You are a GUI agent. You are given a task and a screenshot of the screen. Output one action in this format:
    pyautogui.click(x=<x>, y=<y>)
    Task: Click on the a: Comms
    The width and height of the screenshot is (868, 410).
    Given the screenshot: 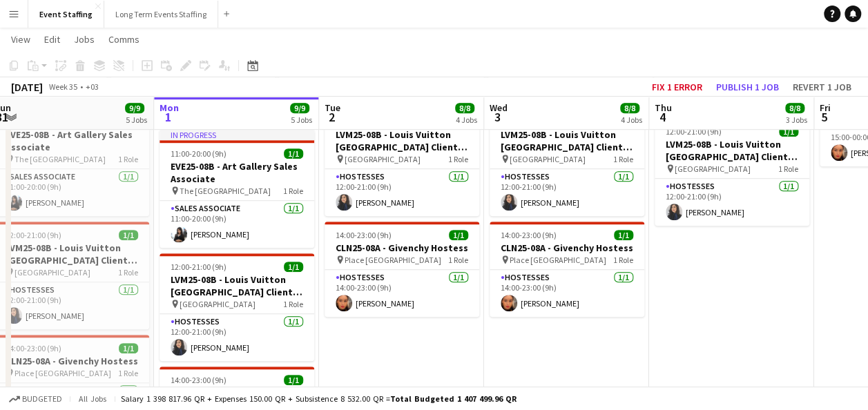 What is the action you would take?
    pyautogui.click(x=124, y=39)
    